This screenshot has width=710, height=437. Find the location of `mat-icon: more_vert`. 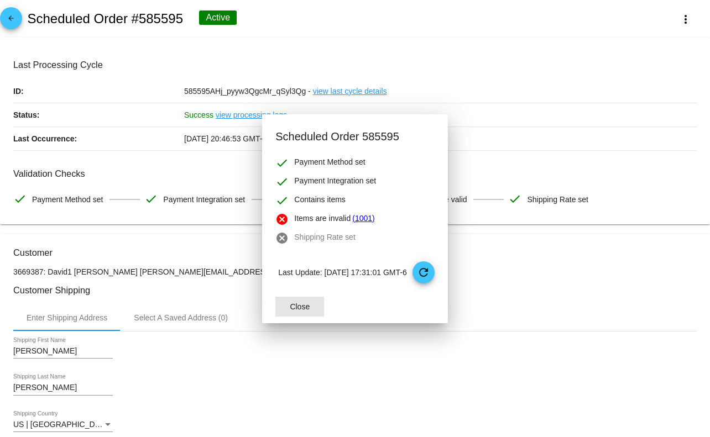

mat-icon: more_vert is located at coordinates (685, 19).